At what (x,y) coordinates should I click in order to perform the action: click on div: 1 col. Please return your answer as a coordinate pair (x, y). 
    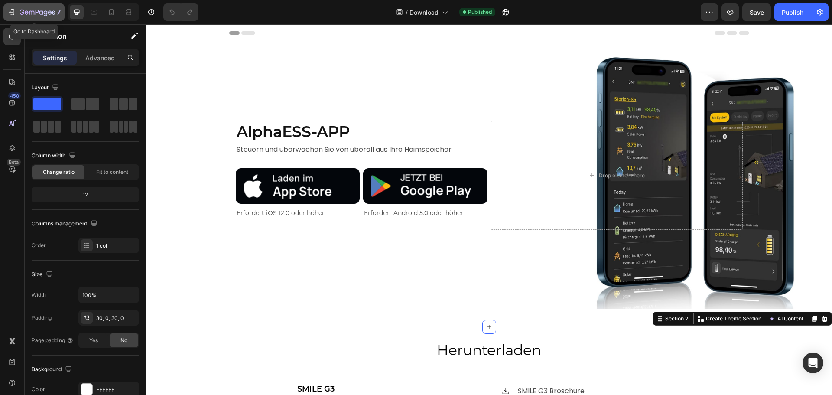
    Looking at the image, I should click on (117, 246).